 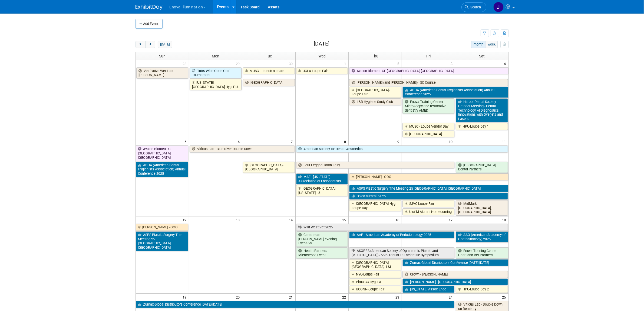 I want to click on span: 7, so click(x=293, y=141).